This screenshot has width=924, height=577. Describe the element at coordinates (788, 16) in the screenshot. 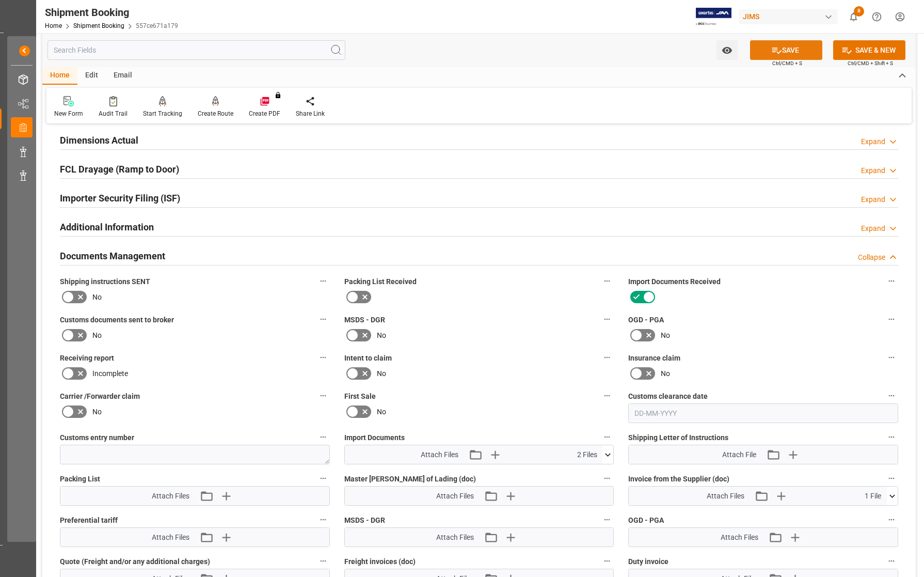

I see `div: JIMS` at that location.